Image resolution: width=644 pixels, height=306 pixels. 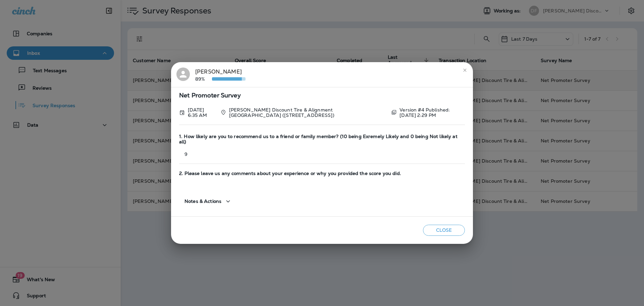 What do you see at coordinates (202, 113) in the screenshot?
I see `p: Aug 11, 2025 6:35 AM` at bounding box center [202, 113].